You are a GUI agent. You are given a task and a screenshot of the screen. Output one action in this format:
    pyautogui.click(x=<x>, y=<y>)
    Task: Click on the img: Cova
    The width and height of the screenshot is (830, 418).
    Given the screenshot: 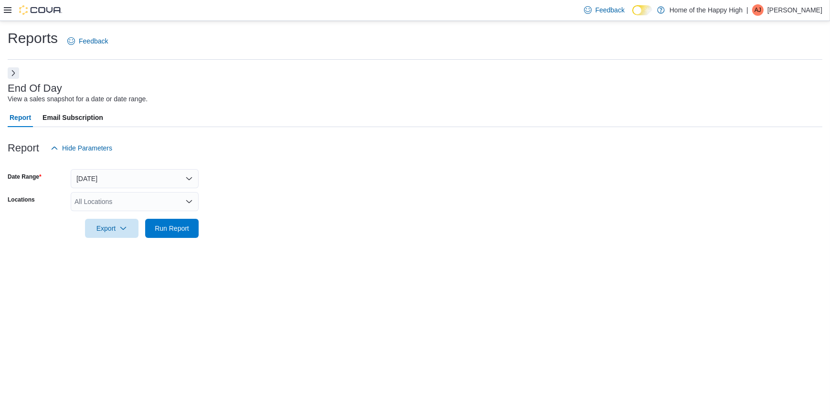 What is the action you would take?
    pyautogui.click(x=41, y=10)
    